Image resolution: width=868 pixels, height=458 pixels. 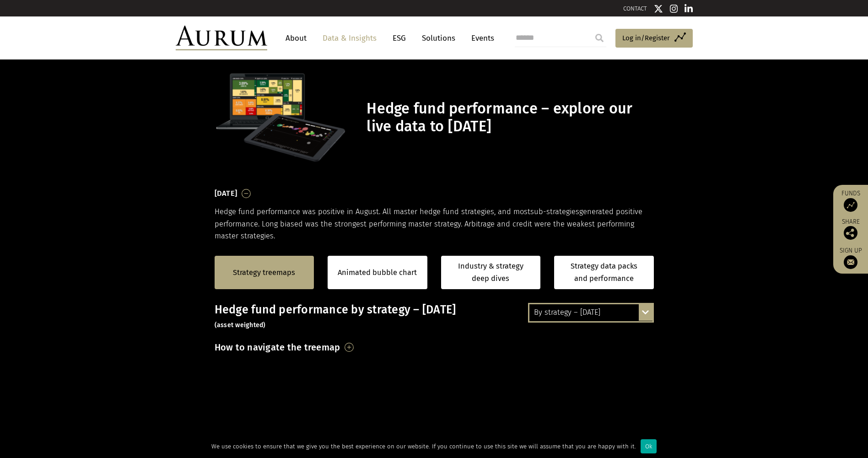 I want to click on a: Solutions, so click(x=438, y=38).